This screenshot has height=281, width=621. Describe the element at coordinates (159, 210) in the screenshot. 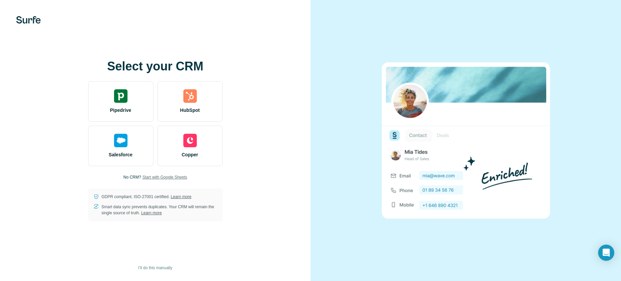

I see `p: Smart data sync prevents duplicates. Your CRM will remain the single source of truth.` at that location.